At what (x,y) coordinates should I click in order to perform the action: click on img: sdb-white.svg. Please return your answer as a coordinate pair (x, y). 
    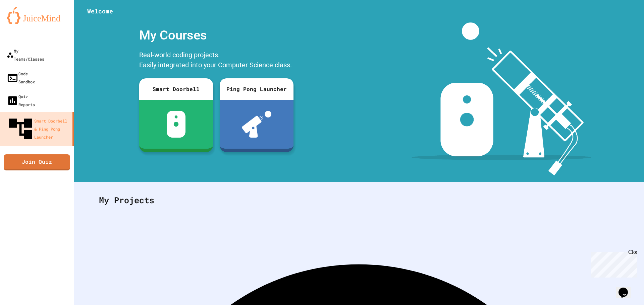
    Looking at the image, I should click on (176, 124).